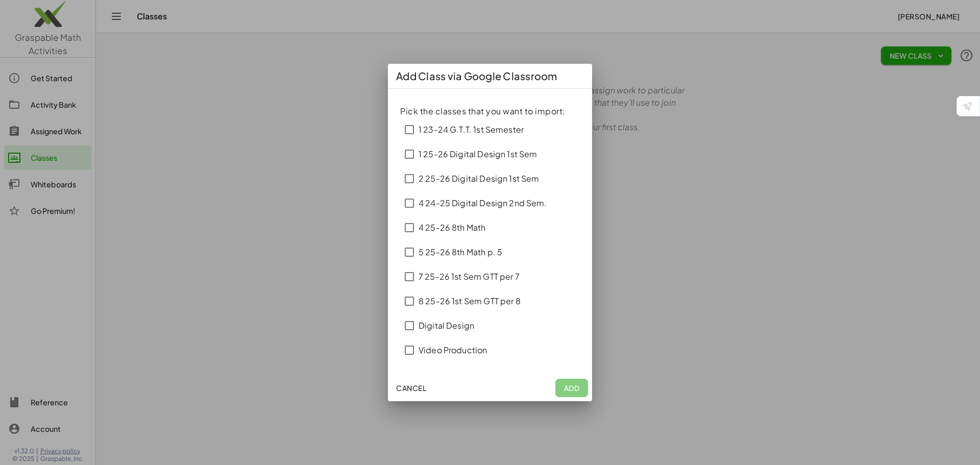 The height and width of the screenshot is (465, 980). What do you see at coordinates (479, 178) in the screenshot?
I see `div: 2 25-26 Digital Design 1st Sem` at bounding box center [479, 178].